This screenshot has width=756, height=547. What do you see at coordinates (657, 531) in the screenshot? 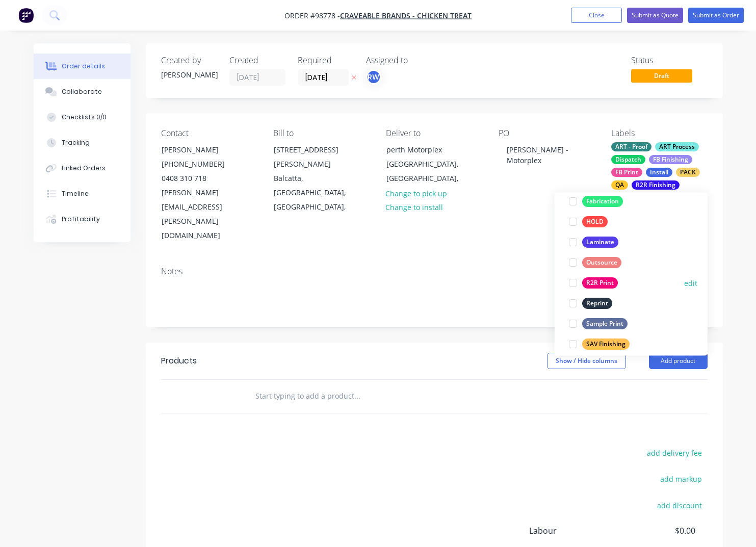
I see `span: $0.00` at bounding box center [657, 531].